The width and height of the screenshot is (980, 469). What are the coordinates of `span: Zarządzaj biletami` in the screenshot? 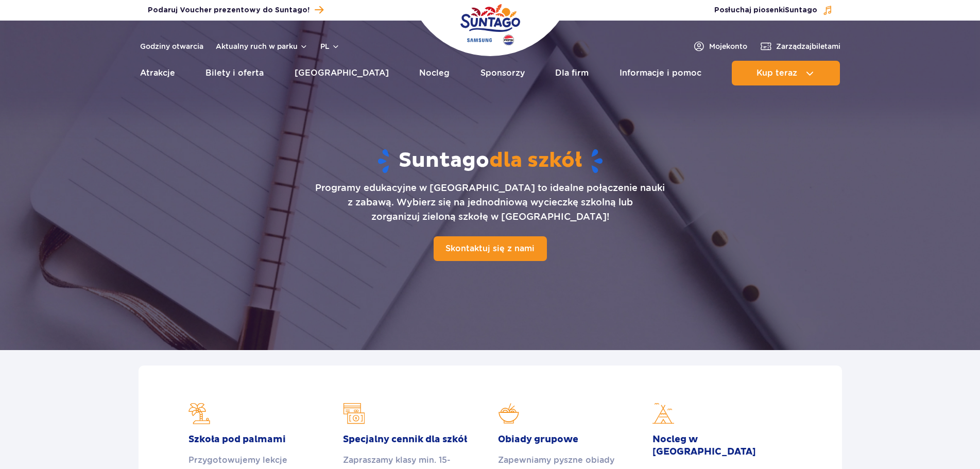 It's located at (808, 47).